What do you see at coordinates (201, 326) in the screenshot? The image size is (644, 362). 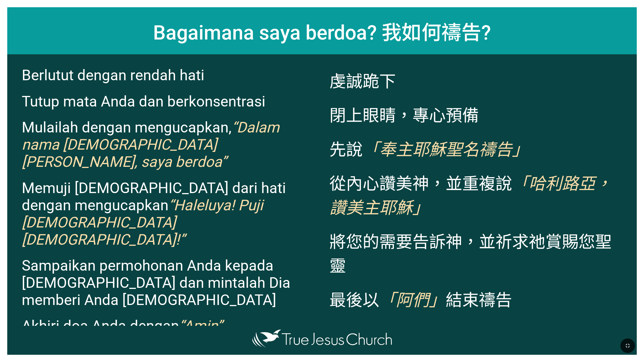 I see `em: “Amin”` at bounding box center [201, 326].